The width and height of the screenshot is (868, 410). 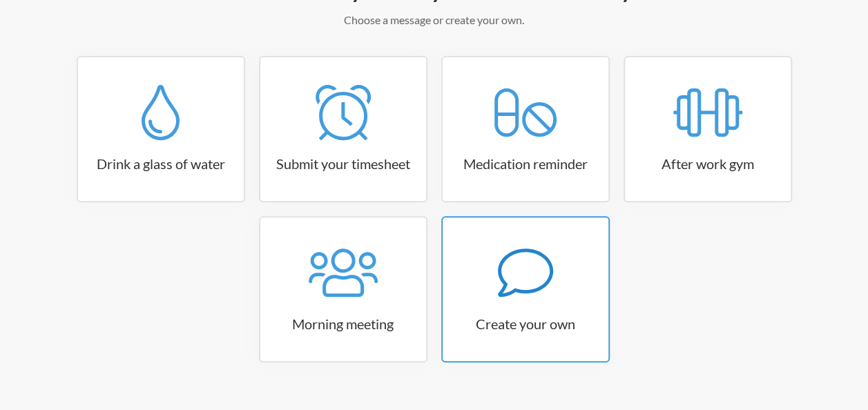 What do you see at coordinates (161, 164) in the screenshot?
I see `h3: Drink a glass of water` at bounding box center [161, 164].